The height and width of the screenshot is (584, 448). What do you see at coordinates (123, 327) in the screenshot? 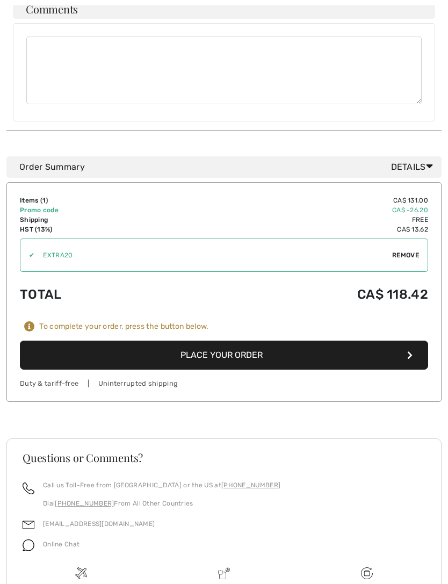
I see `div: To complete your order, press the button below.` at bounding box center [123, 327].